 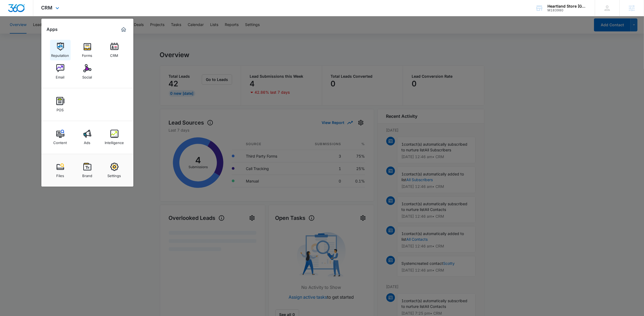 What do you see at coordinates (75, 34) in the screenshot?
I see `div: Keywords by Traffic` at bounding box center [75, 34].